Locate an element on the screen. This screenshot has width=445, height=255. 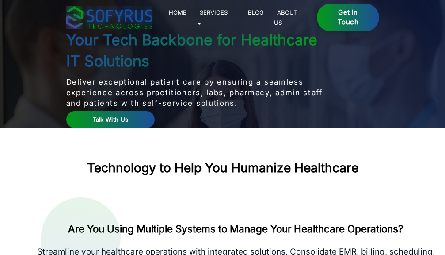
h2: Technology to Help You Humanize Healthcare is located at coordinates (223, 168).